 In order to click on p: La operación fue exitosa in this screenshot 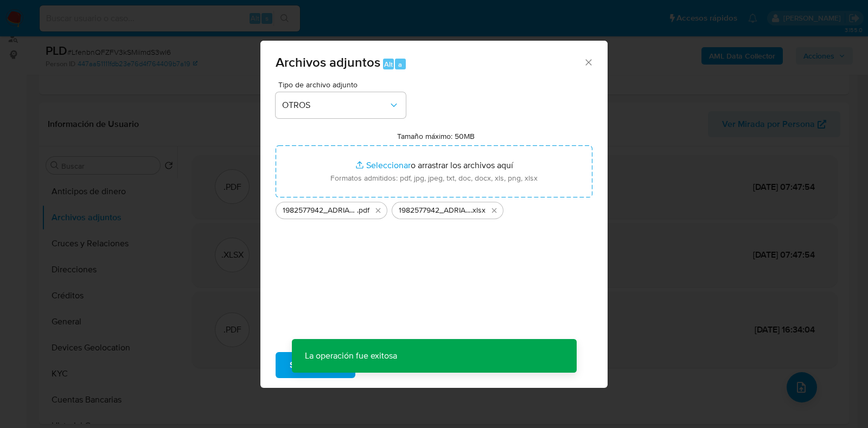, I will do `click(351, 356)`.